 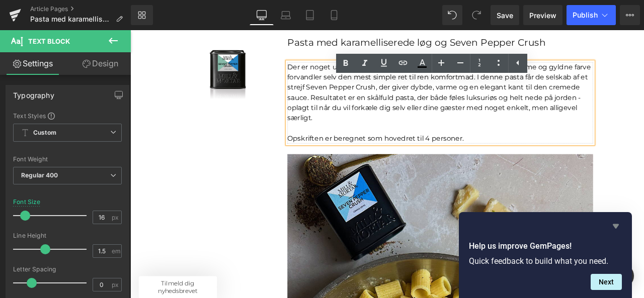 I want to click on button: Redo, so click(x=477, y=15).